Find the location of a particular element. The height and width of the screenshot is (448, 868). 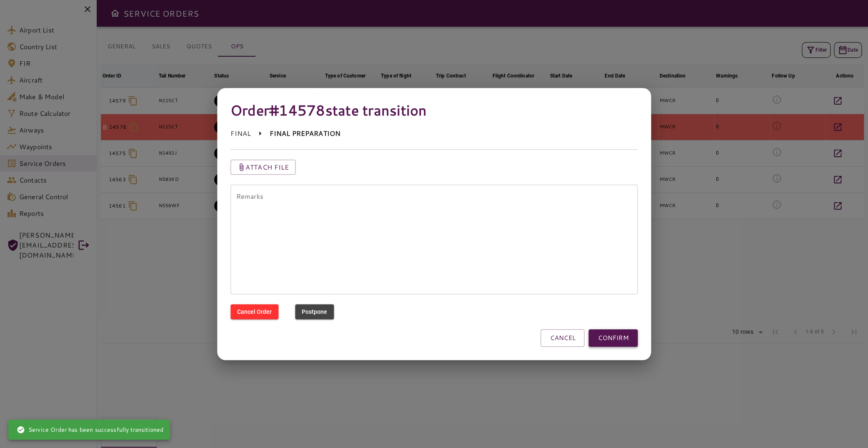

button: Attach file is located at coordinates (263, 167).